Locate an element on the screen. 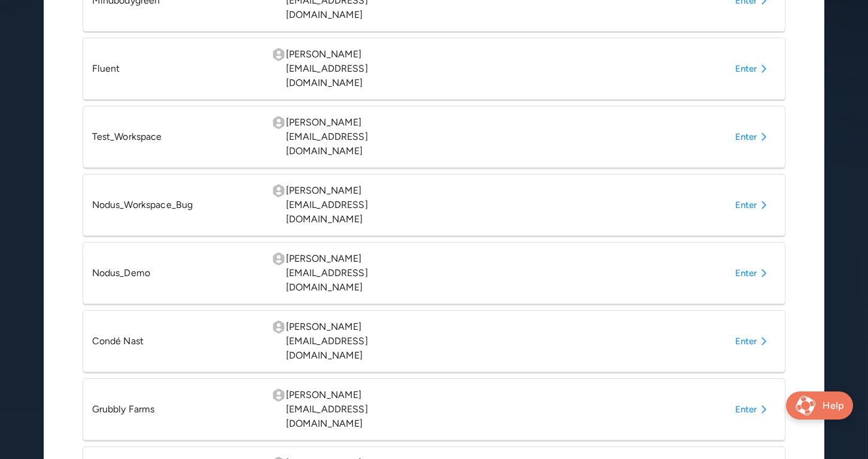 The height and width of the screenshot is (459, 868). p: Condé Nast is located at coordinates (178, 341).